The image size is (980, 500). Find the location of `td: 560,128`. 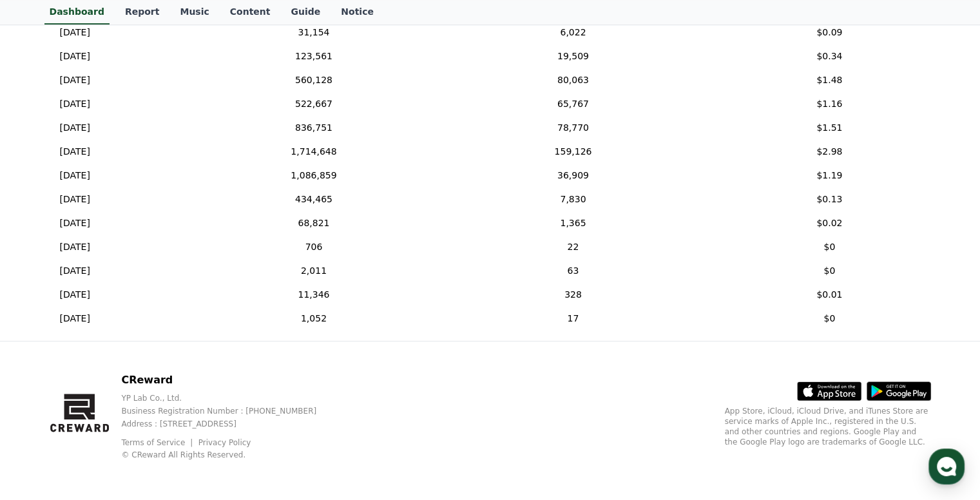

td: 560,128 is located at coordinates (314, 80).